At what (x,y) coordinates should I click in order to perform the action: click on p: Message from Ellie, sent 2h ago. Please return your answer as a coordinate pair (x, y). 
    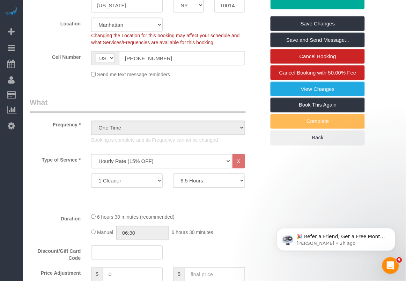
    Looking at the image, I should click on (75, 30).